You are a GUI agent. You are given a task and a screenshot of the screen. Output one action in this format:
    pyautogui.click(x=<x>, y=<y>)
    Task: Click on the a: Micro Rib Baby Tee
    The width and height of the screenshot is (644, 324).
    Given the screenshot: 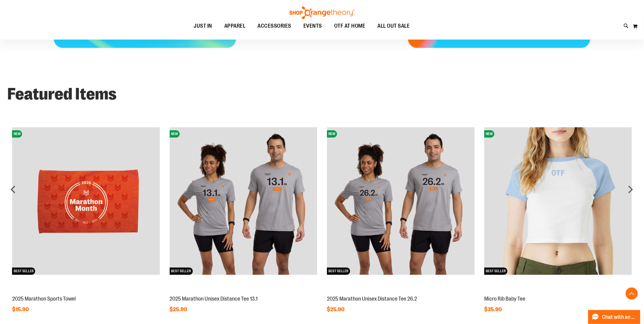 What is the action you would take?
    pyautogui.click(x=504, y=299)
    